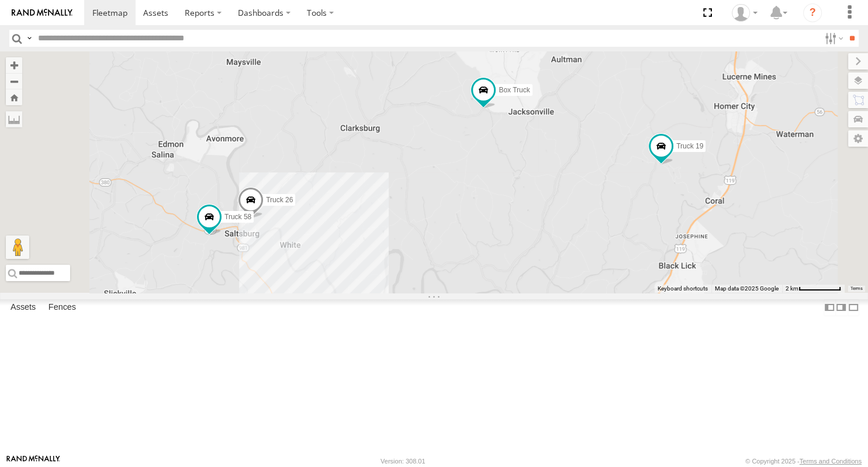 Image resolution: width=868 pixels, height=467 pixels. What do you see at coordinates (29, 38) in the screenshot?
I see `label: Search Query` at bounding box center [29, 38].